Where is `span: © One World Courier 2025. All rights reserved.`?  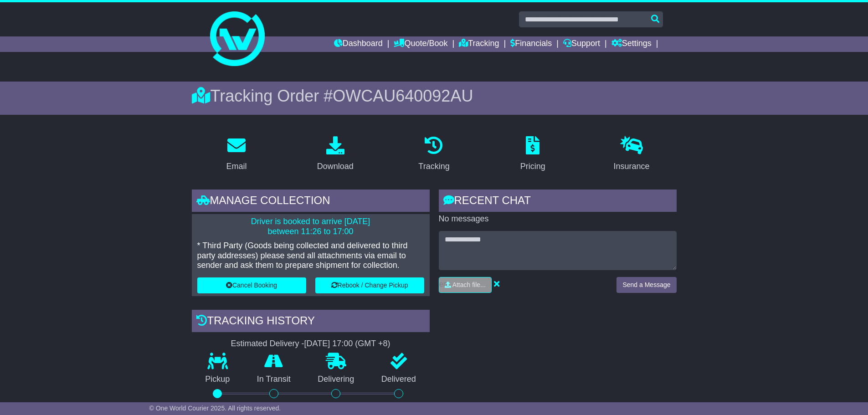
span: © One World Courier 2025. All rights reserved. is located at coordinates (215, 408).